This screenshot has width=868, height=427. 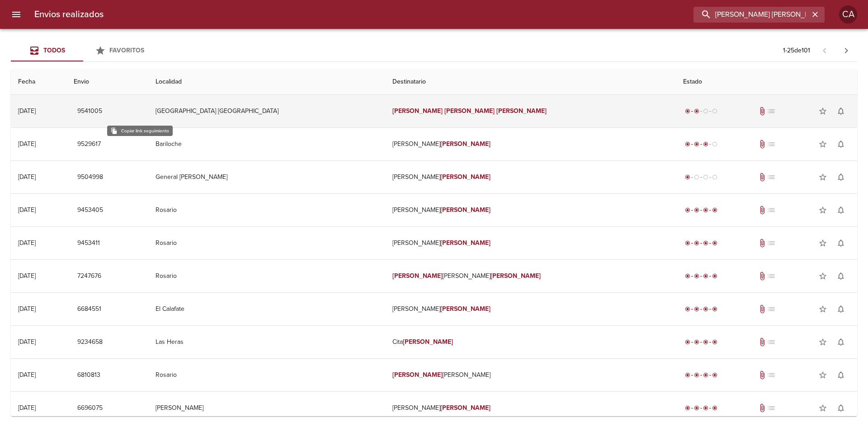 I want to click on span: 9234658, so click(x=90, y=342).